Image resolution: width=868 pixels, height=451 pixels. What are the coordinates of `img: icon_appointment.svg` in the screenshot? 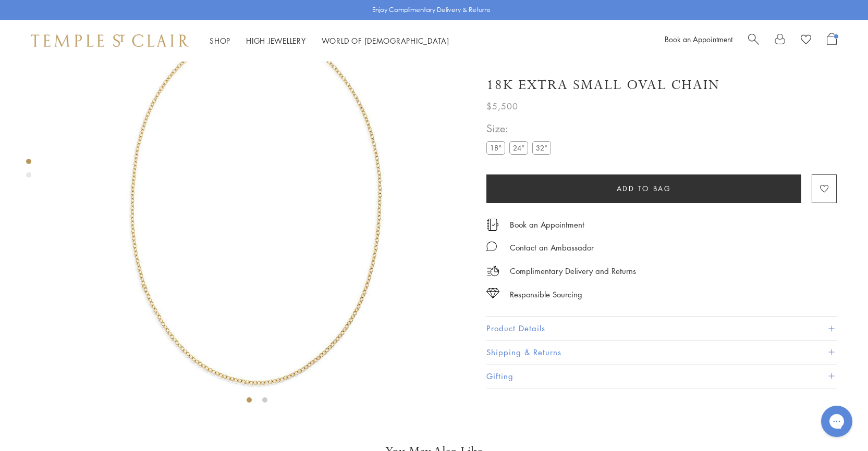 It's located at (493, 224).